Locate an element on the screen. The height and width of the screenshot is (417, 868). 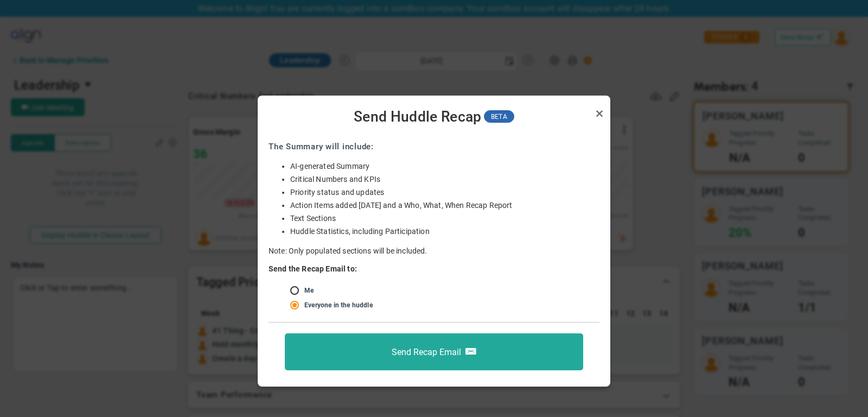
button: Send Recap Email is located at coordinates (434, 352).